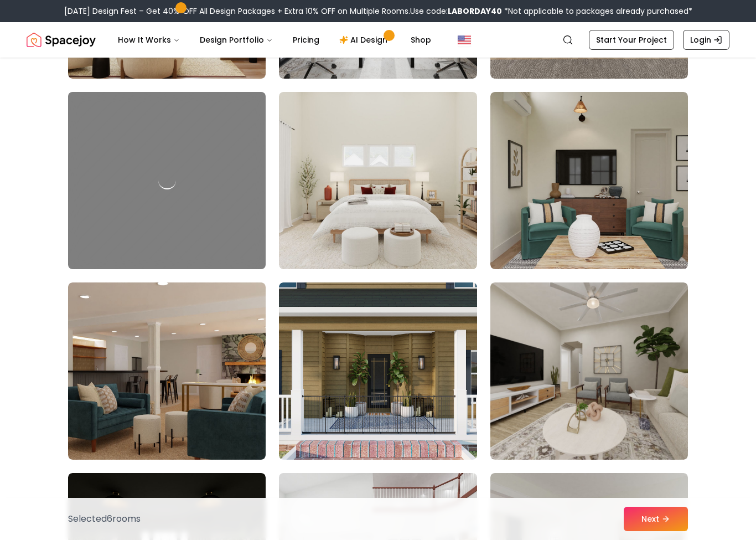  Describe the element at coordinates (104, 519) in the screenshot. I see `p: Selected 6 room s` at that location.